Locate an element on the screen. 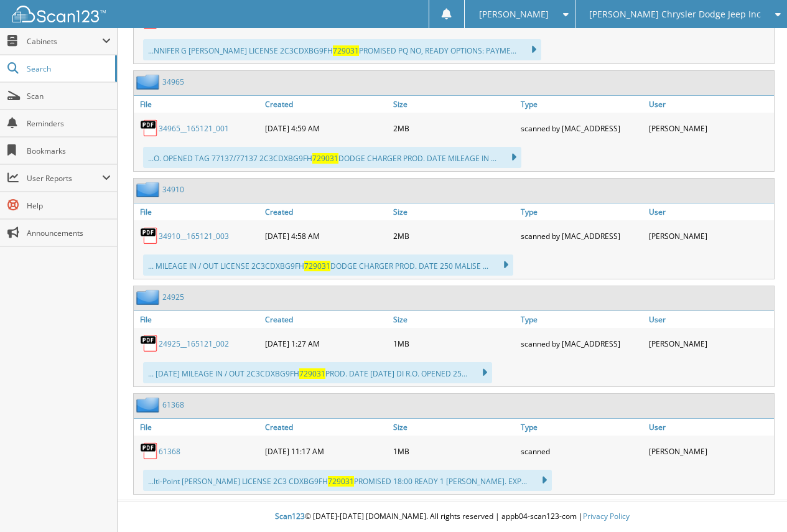  div: ...O. OPENED TAG 77137/77137 2C3CDXBG9FH DODGE CHARGER PROD. DATE MILEAGE IN ... is located at coordinates (332, 158).